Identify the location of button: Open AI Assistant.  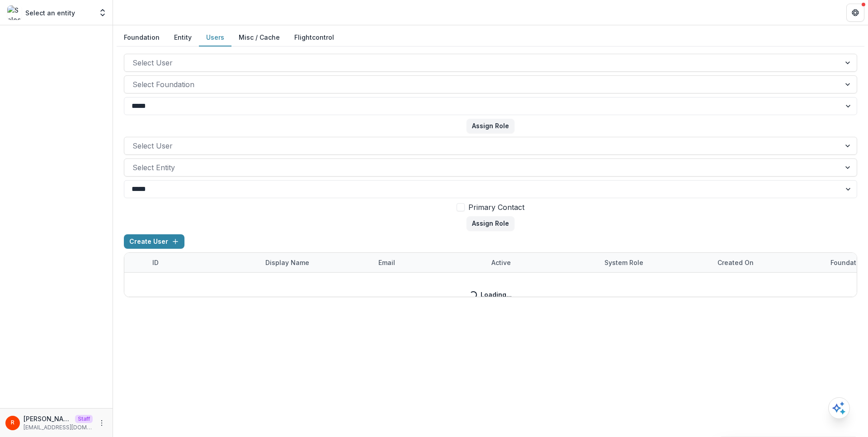
(839, 408).